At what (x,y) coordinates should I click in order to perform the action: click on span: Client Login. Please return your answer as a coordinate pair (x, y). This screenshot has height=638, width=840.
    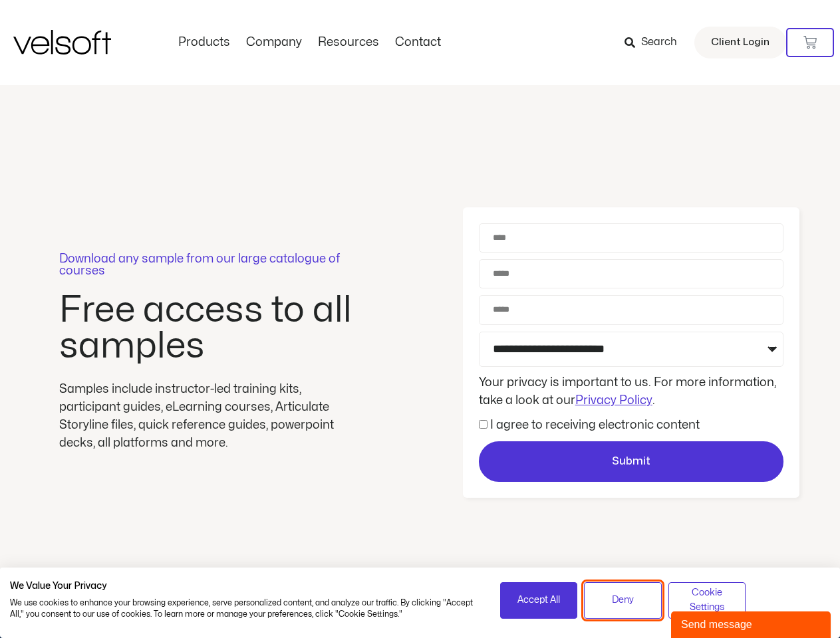
    Looking at the image, I should click on (740, 43).